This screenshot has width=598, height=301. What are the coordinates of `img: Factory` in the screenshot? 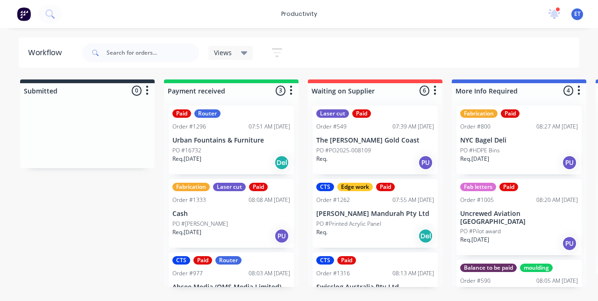 It's located at (24, 14).